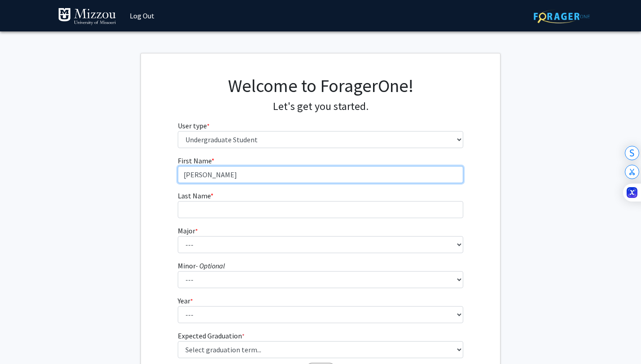 Image resolution: width=641 pixels, height=364 pixels. What do you see at coordinates (321, 106) in the screenshot?
I see `h4: Let's get you started.` at bounding box center [321, 106].